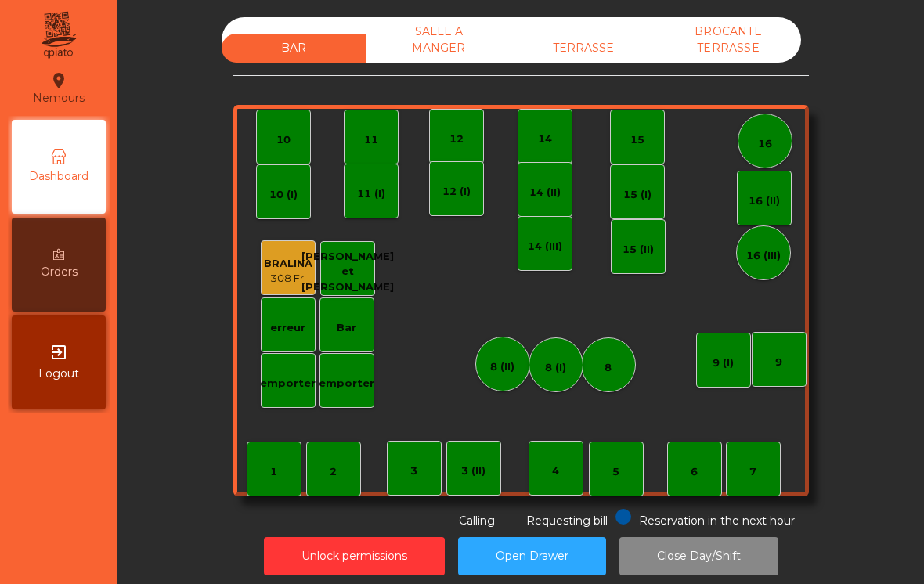 The image size is (924, 584). What do you see at coordinates (287, 328) in the screenshot?
I see `div: erreur` at bounding box center [287, 328].